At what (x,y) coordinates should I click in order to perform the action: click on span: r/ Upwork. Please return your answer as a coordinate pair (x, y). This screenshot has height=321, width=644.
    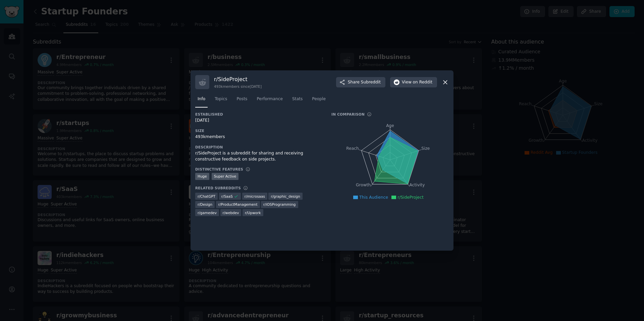
    Looking at the image, I should click on (253, 213).